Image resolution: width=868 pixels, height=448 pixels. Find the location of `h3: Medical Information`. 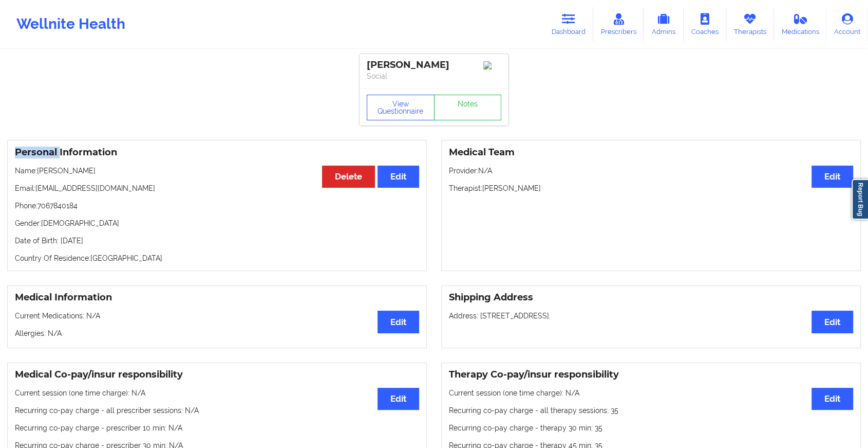

h3: Medical Information is located at coordinates (217, 297).